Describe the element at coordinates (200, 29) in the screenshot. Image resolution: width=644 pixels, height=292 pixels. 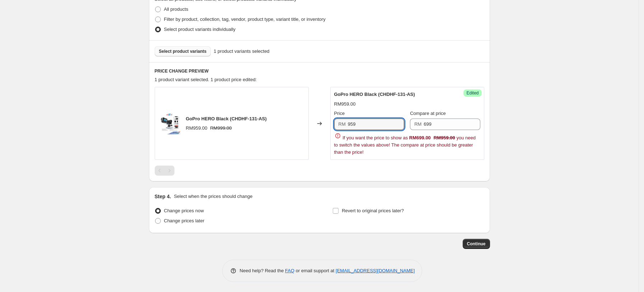
I see `span: Select product variants individually` at that location.